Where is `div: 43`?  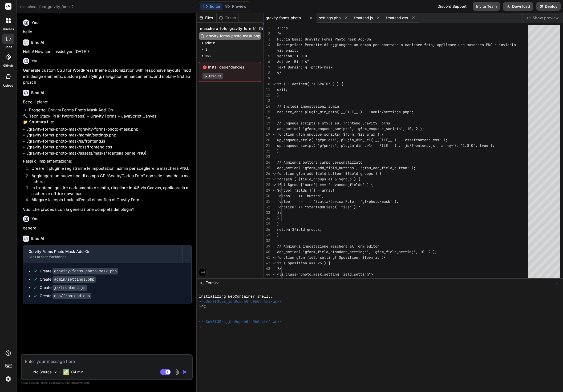 div: 43 is located at coordinates (267, 268).